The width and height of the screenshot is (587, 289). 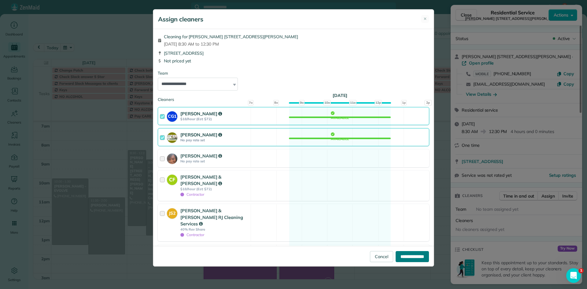 I want to click on div: Team, so click(x=293, y=73).